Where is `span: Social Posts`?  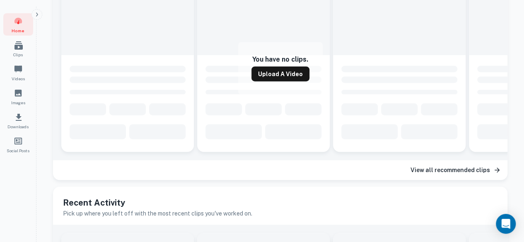
span: Social Posts is located at coordinates (18, 151).